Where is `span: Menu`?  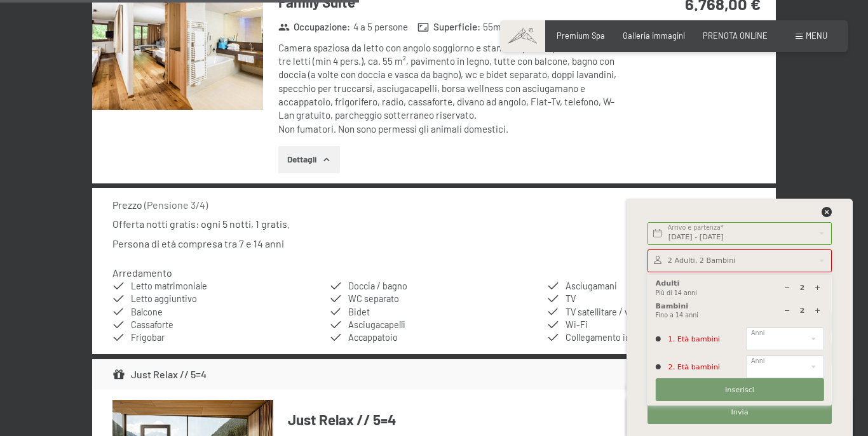 span: Menu is located at coordinates (816, 36).